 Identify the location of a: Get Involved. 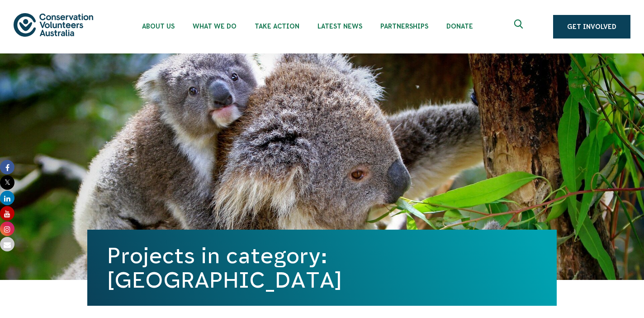
(592, 26).